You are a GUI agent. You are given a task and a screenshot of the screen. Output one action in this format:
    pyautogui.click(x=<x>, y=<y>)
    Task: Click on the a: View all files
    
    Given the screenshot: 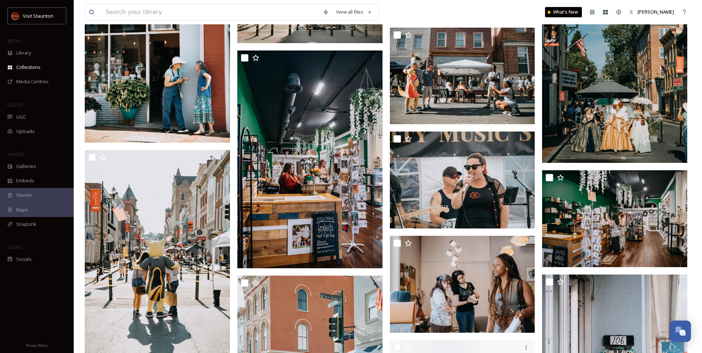 What is the action you would take?
    pyautogui.click(x=354, y=12)
    